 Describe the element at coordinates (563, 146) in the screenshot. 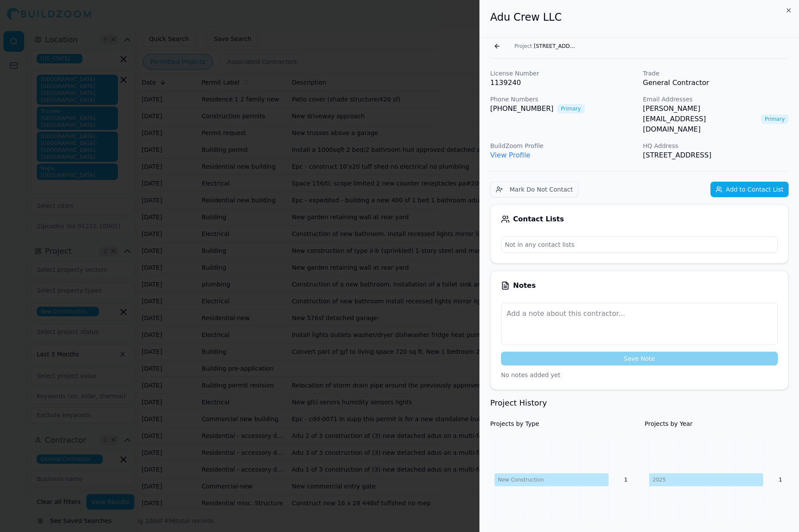

I see `p: BuildZoom Profile` at that location.